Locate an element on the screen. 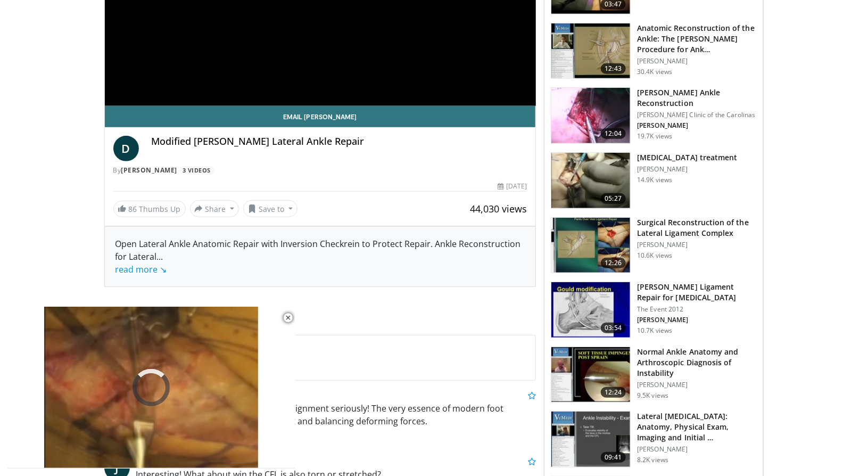  span: Comments 11 is located at coordinates (321, 319).